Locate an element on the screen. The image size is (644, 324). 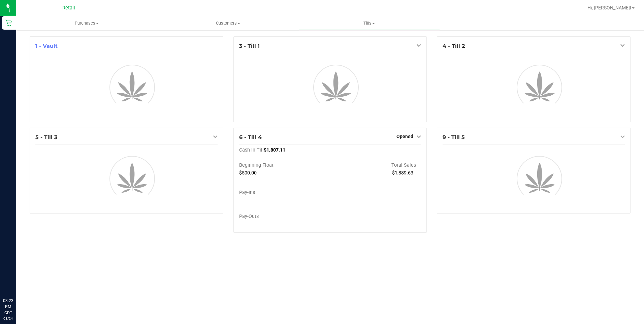
span: $1,807.11 is located at coordinates (275, 150).